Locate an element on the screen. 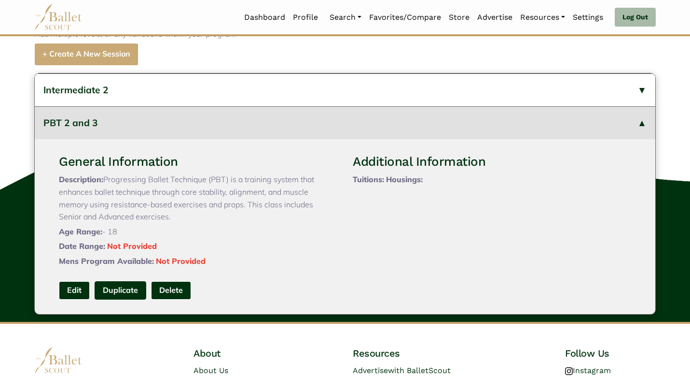 The height and width of the screenshot is (376, 690). span: Tuitions: is located at coordinates (368, 179).